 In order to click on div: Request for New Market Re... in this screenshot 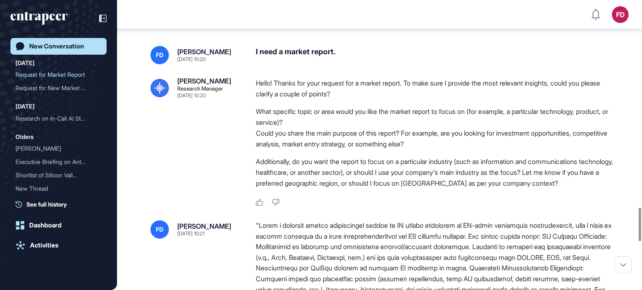, I will do `click(55, 88)`.